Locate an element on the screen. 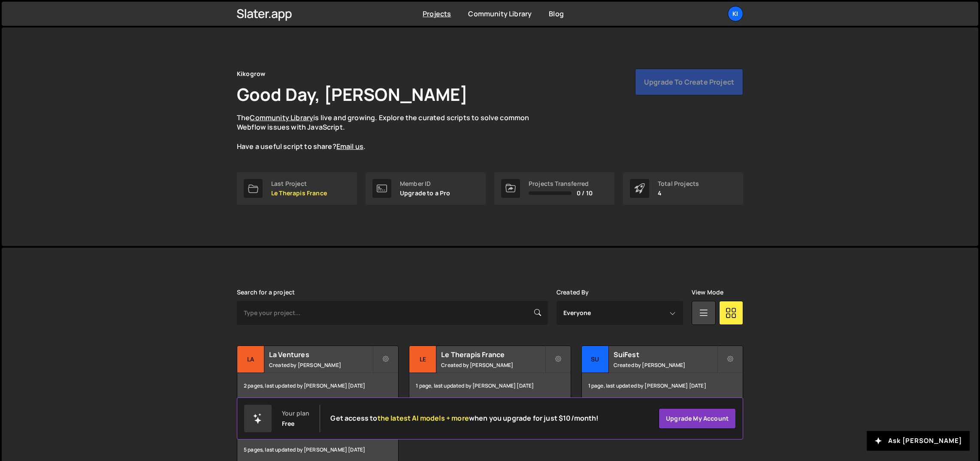  p: The is live and growing. Explore the curated scripts to solve common Webflow issues with JavaScri... is located at coordinates (391, 132).